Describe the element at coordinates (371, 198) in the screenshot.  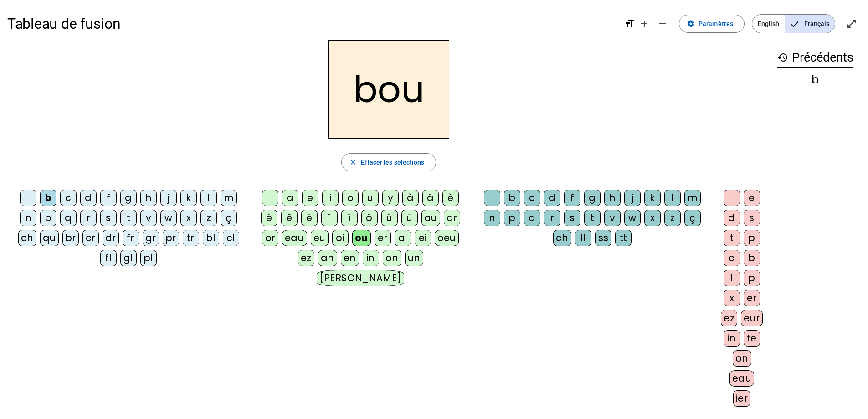
I see `div: u` at that location.